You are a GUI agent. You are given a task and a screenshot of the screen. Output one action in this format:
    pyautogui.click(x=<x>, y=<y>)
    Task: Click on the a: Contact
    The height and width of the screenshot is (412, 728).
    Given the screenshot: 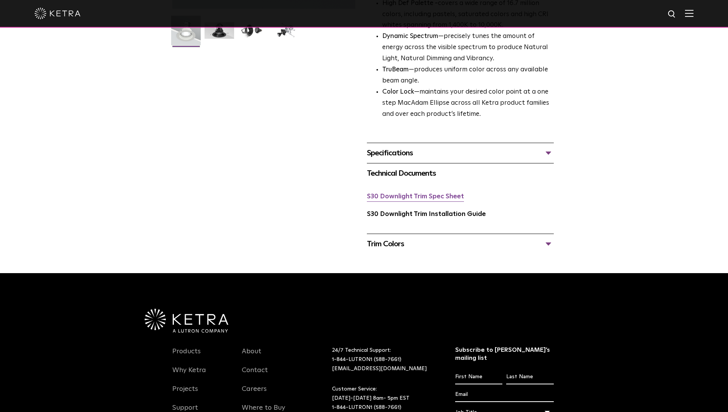 What is the action you would take?
    pyautogui.click(x=255, y=375)
    